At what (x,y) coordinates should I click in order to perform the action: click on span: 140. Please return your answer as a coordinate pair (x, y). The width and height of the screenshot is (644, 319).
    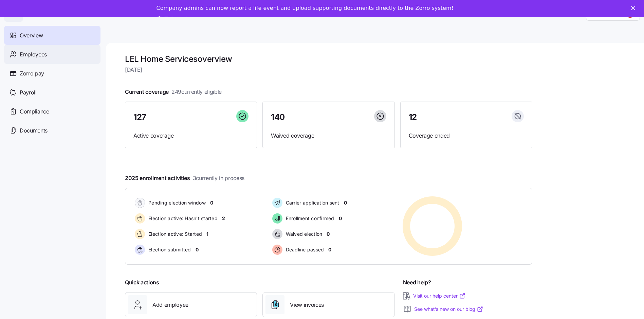
    Looking at the image, I should click on (278, 117).